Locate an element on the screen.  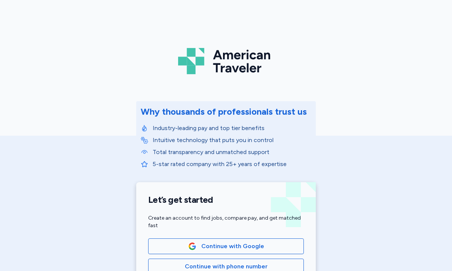
p: 5-star rated company with 25+ years of expertise is located at coordinates (232, 164).